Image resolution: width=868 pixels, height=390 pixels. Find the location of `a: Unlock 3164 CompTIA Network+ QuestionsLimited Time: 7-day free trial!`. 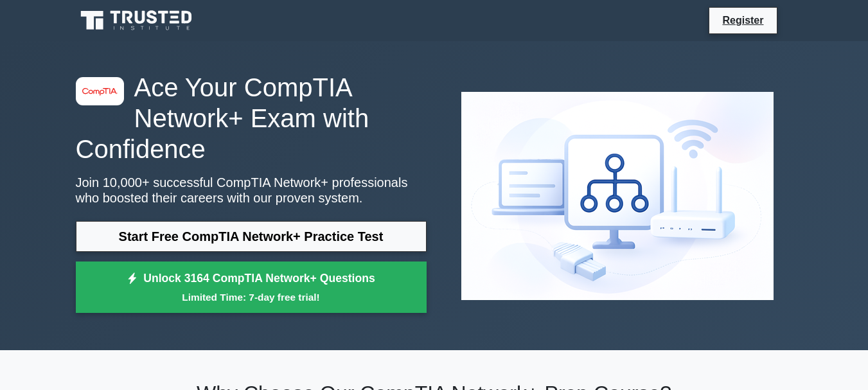

a: Unlock 3164 CompTIA Network+ QuestionsLimited Time: 7-day free trial! is located at coordinates (251, 287).